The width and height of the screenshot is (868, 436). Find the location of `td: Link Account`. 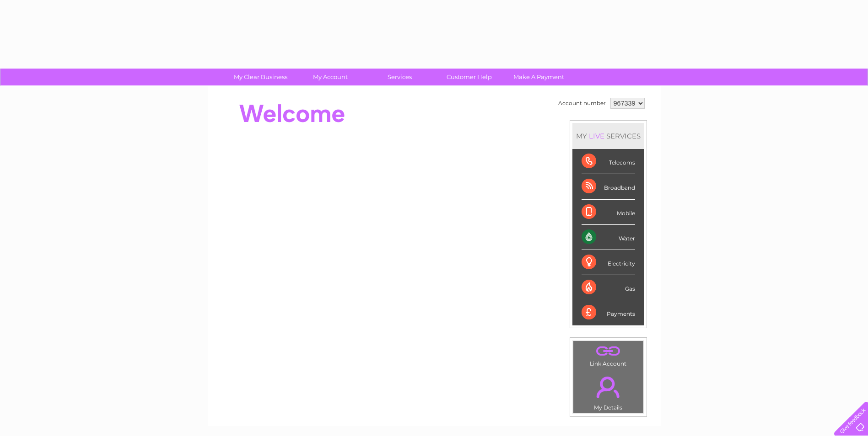

td: Link Account is located at coordinates (608, 355).